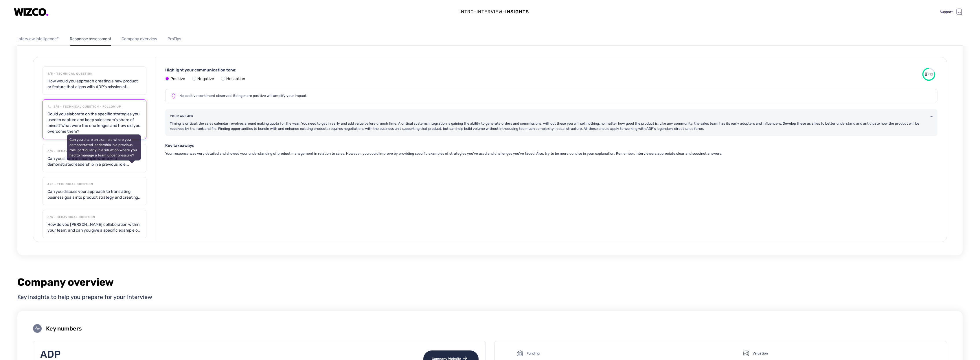 The height and width of the screenshot is (360, 980). I want to click on div: 8, so click(929, 74).